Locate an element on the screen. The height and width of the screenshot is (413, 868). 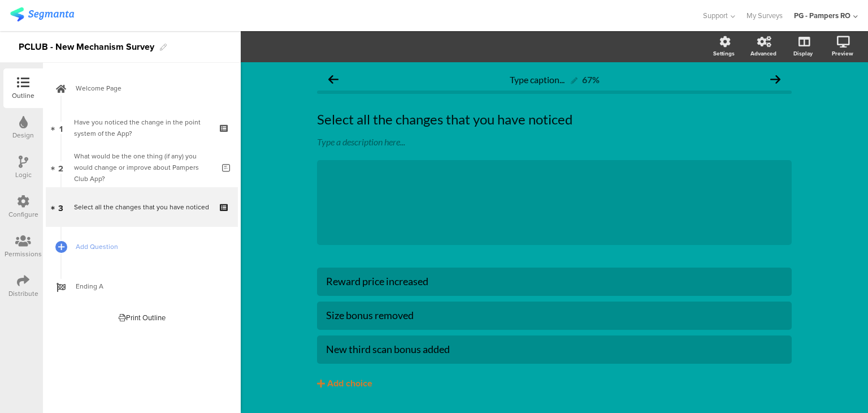
span: 2 is located at coordinates (61, 167).